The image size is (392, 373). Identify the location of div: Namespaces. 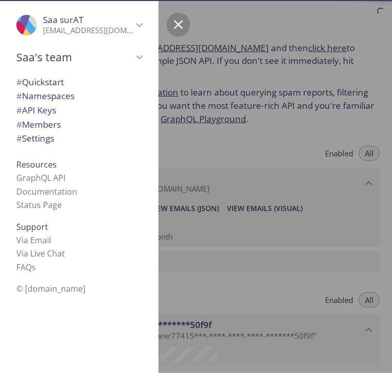
(79, 96).